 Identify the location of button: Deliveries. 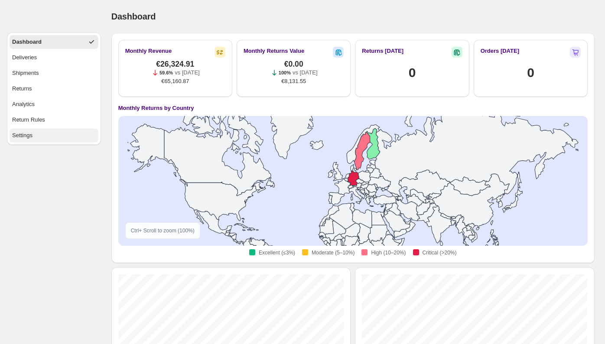
(54, 58).